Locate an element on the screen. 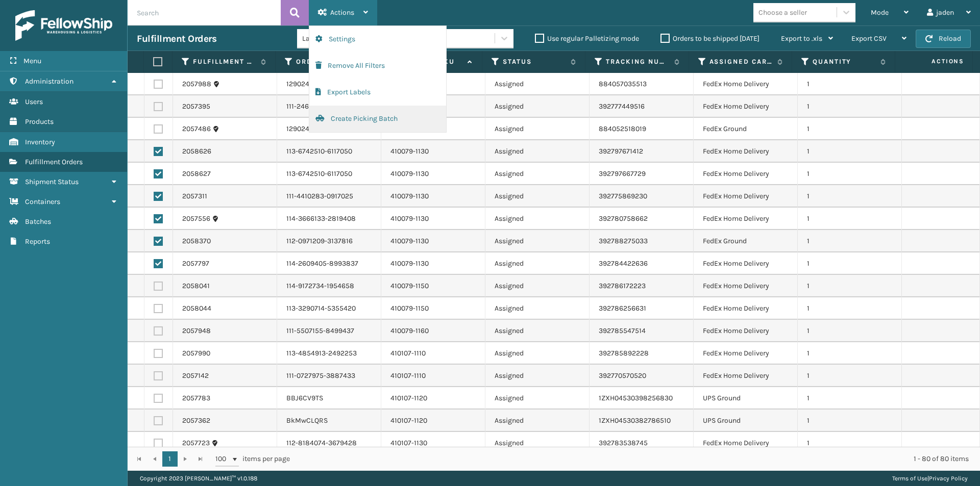 The height and width of the screenshot is (486, 980). a: 392786172223 is located at coordinates (622, 286).